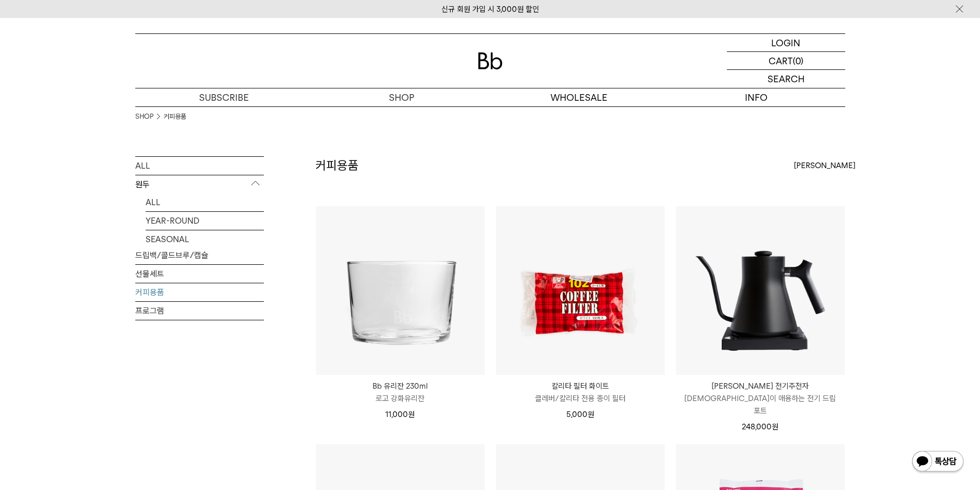 The height and width of the screenshot is (490, 980). What do you see at coordinates (580, 386) in the screenshot?
I see `p: 칼리타 필터 화이트` at bounding box center [580, 386].